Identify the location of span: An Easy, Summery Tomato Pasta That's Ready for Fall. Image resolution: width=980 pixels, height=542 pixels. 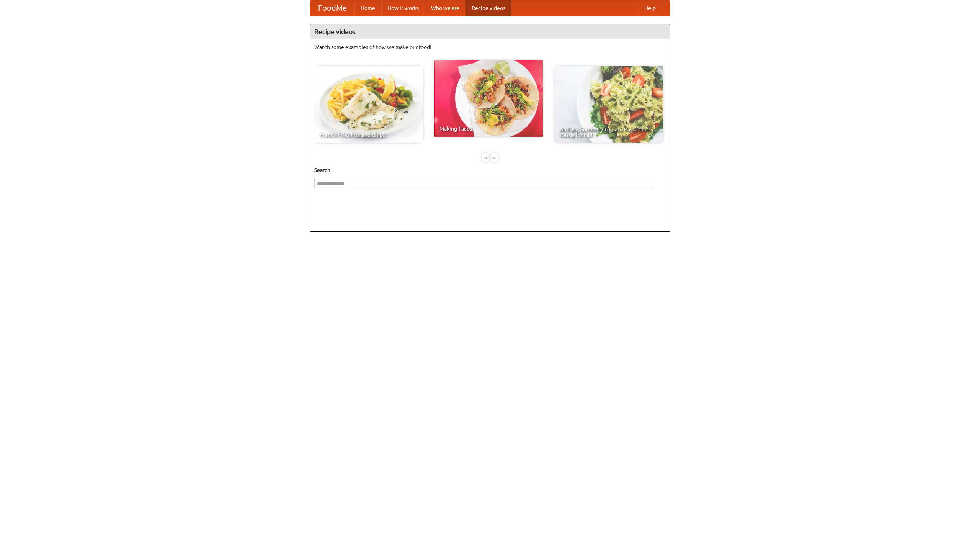
(609, 132).